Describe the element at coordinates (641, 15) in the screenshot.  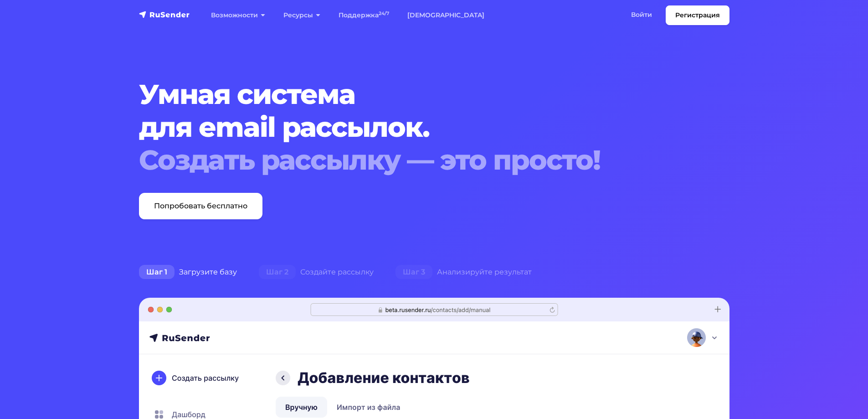
I see `a: Войти` at that location.